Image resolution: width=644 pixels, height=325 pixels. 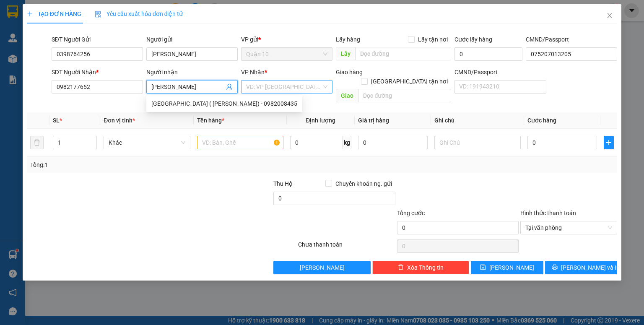 What do you see at coordinates (489, 54) in the screenshot?
I see `input: Cước lấy hàng` at bounding box center [489, 54].